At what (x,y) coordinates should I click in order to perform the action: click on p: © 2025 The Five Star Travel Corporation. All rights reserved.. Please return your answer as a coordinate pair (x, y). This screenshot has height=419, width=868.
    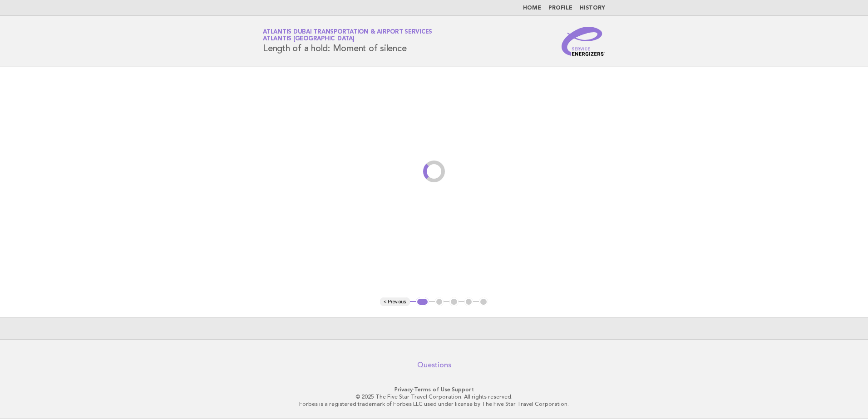
    Looking at the image, I should click on (434, 397).